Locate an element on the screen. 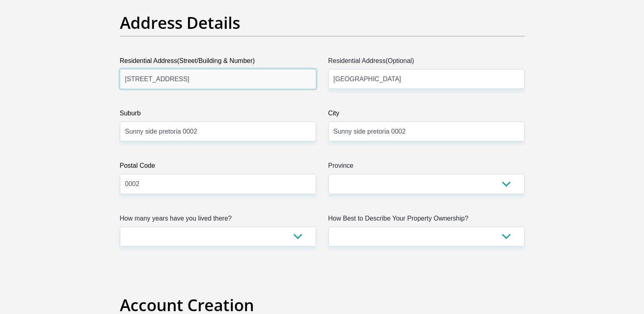  label: How many years have you lived there? is located at coordinates (218, 220).